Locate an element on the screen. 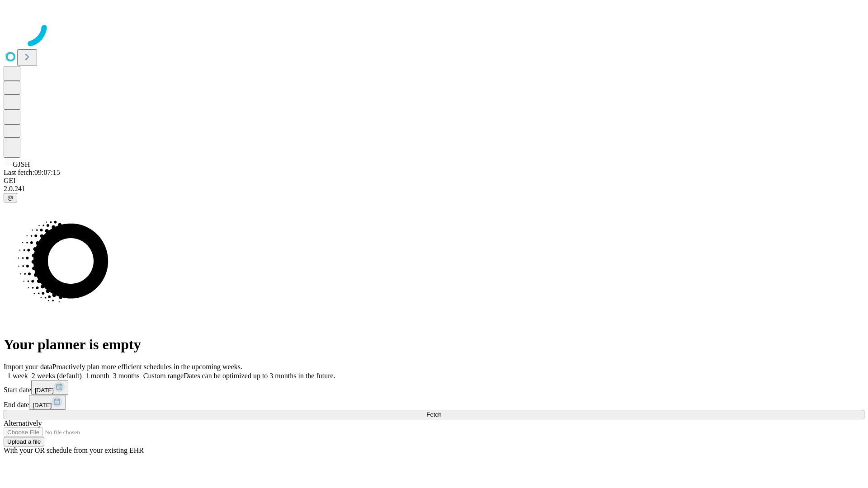  span: Alternatively is located at coordinates (22, 423).